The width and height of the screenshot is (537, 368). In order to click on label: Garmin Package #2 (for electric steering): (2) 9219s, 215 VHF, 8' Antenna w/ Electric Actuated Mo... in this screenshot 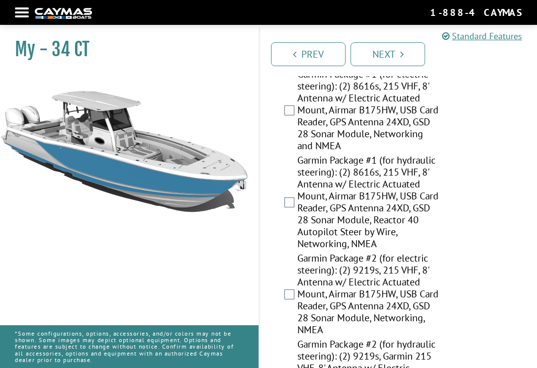, I will do `click(368, 295)`.